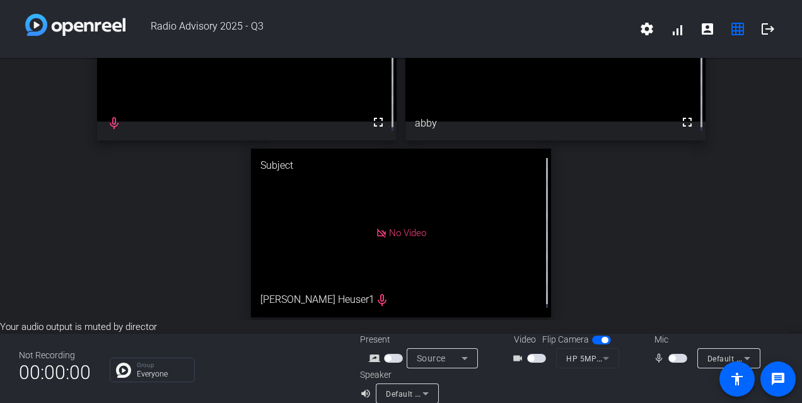 This screenshot has height=403, width=802. What do you see at coordinates (738, 29) in the screenshot?
I see `mat-icon: grid_on` at bounding box center [738, 29].